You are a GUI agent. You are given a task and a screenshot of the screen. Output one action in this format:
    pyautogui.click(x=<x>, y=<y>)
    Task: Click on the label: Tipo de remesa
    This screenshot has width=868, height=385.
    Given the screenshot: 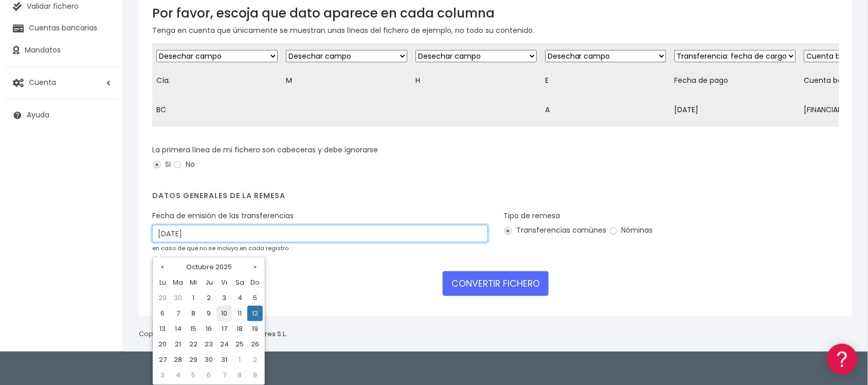 What is the action you would take?
    pyautogui.click(x=532, y=216)
    